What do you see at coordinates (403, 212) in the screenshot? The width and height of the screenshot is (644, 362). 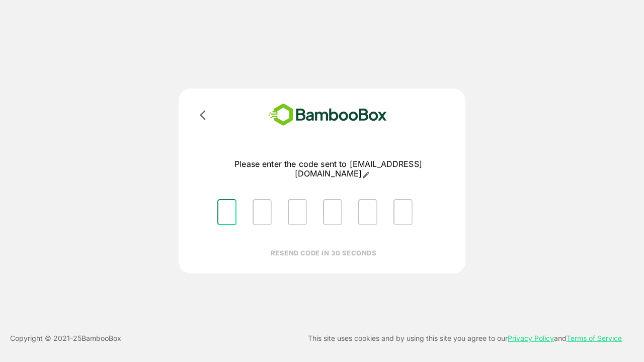 I see `input: Please enter OTP character 6` at bounding box center [403, 212].